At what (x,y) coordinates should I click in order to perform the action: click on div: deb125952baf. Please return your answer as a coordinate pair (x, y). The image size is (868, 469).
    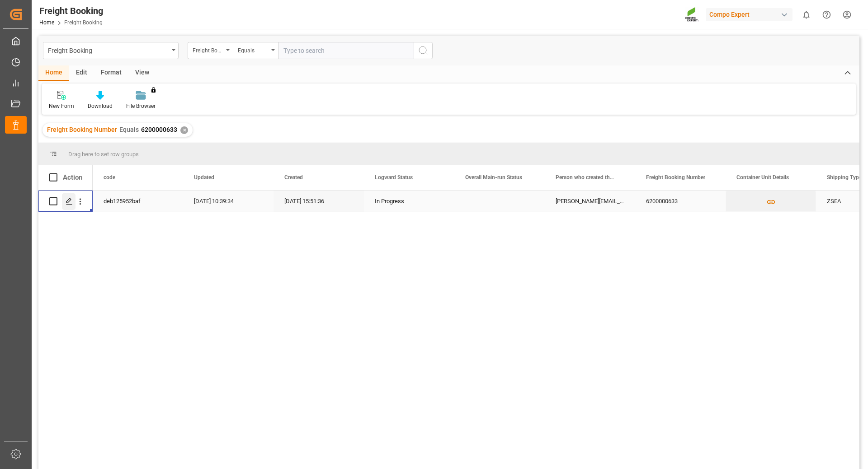
    Looking at the image, I should click on (138, 201).